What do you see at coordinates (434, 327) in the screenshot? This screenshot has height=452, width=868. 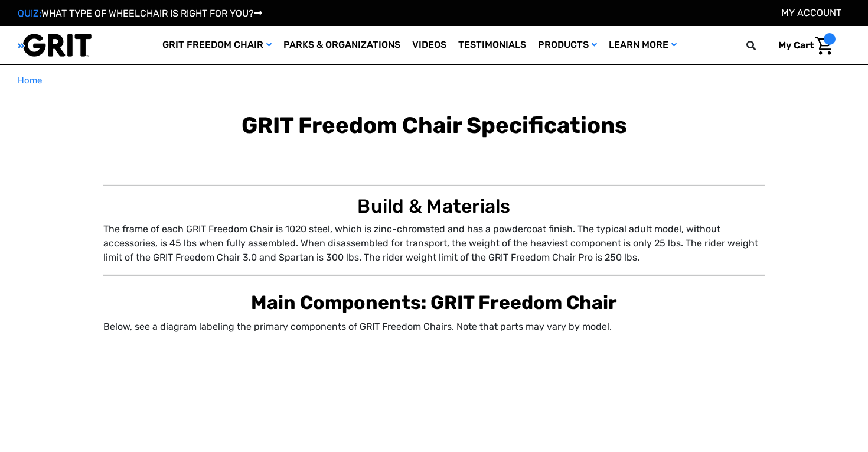 I see `p: Below, see a diagram labeling the primary components of GRIT Freedom Chairs. Note that parts may ...` at bounding box center [434, 327].